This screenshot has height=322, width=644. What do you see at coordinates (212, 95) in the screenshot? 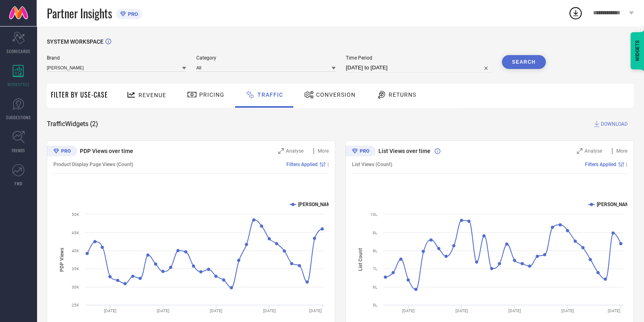
I see `span: Pricing` at bounding box center [212, 95].